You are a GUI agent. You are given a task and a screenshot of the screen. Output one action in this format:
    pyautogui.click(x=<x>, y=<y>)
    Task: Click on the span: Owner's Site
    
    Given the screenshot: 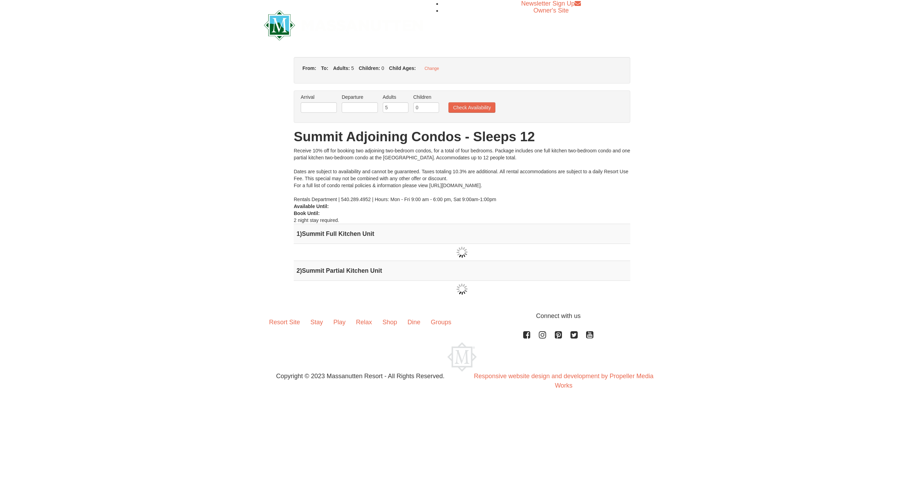 What is the action you would take?
    pyautogui.click(x=551, y=10)
    